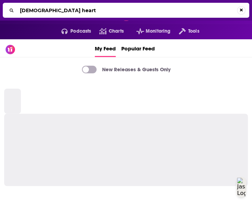 Image resolution: width=252 pixels, height=203 pixels. I want to click on span: Popular Feed, so click(138, 48).